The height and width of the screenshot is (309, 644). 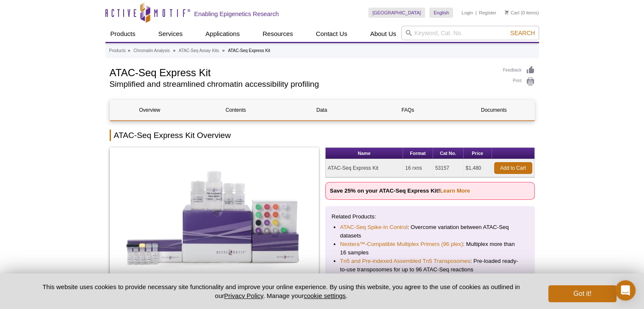 I want to click on a: ATAC-Seq Spike-In Control, so click(x=373, y=227).